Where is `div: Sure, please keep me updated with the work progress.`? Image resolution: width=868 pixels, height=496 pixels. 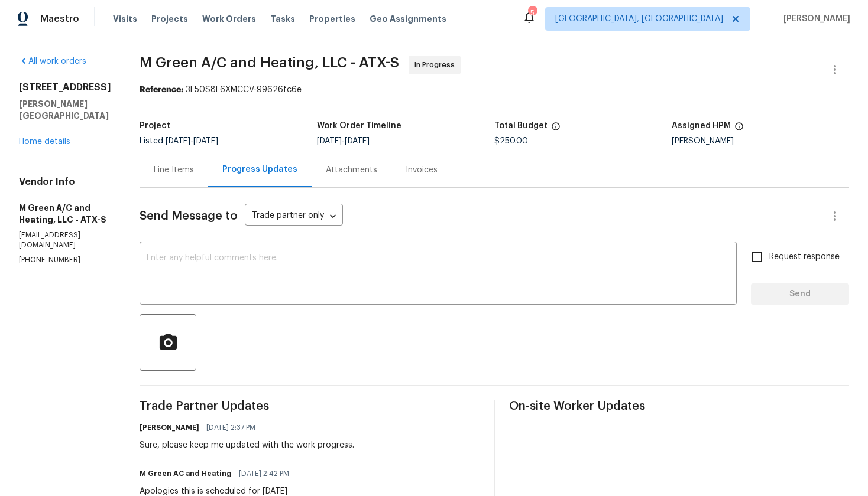
div: Sure, please keep me updated with the work progress. is located at coordinates (246, 445).